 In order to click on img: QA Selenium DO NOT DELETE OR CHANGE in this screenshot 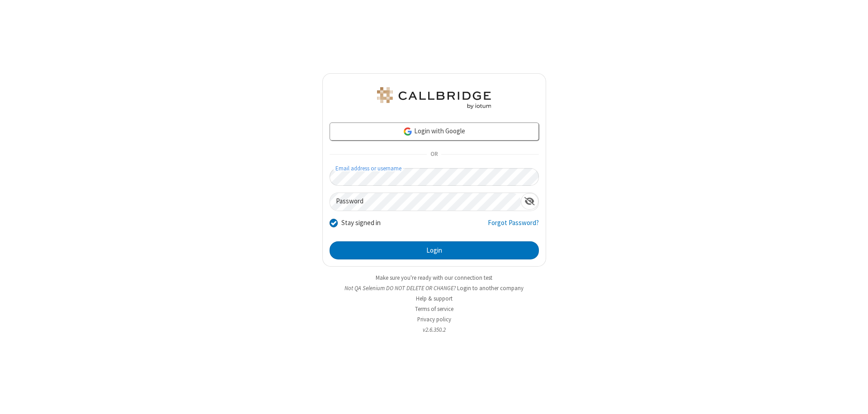, I will do `click(434, 98)`.